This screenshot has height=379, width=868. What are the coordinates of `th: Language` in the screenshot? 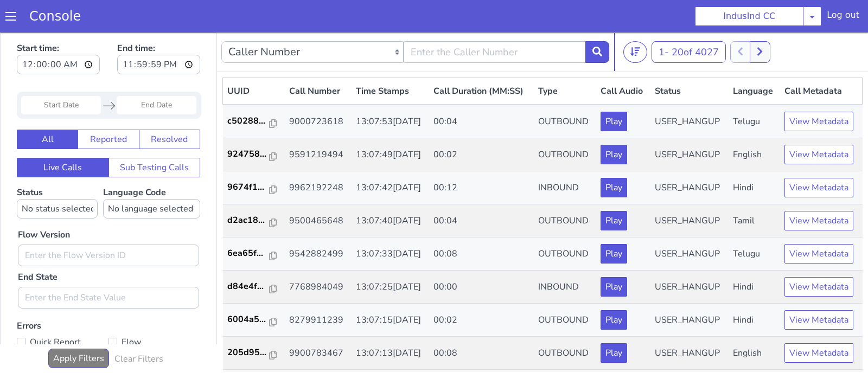 It's located at (754, 59).